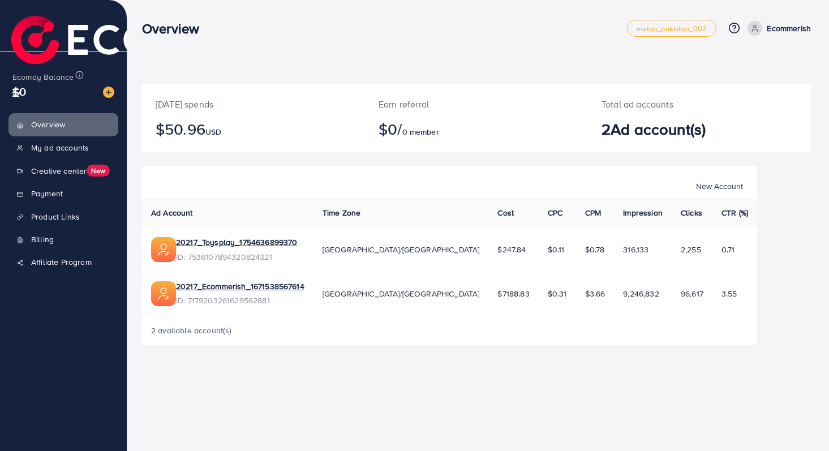 The height and width of the screenshot is (451, 829). I want to click on span: 0 member, so click(421, 132).